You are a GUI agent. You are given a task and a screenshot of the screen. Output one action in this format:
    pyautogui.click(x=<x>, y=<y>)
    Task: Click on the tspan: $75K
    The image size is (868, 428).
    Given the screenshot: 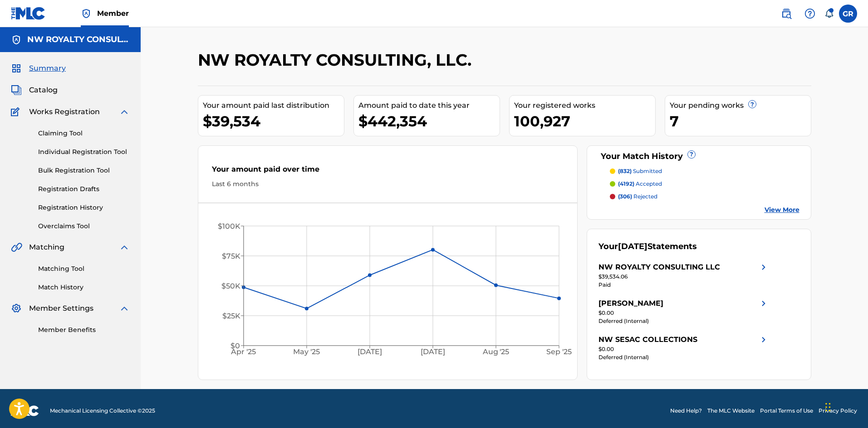 What is the action you would take?
    pyautogui.click(x=230, y=256)
    